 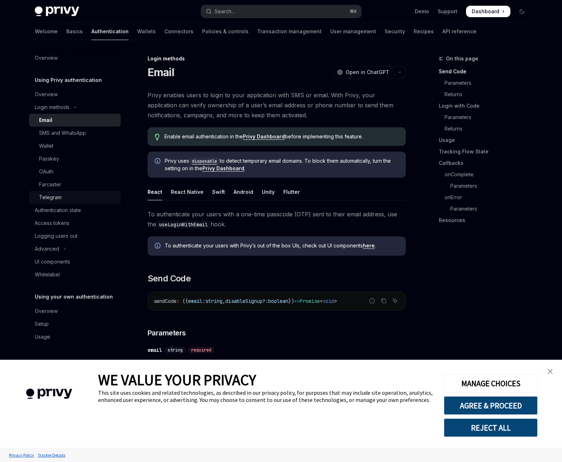 What do you see at coordinates (459, 31) in the screenshot?
I see `a: API reference` at bounding box center [459, 31].